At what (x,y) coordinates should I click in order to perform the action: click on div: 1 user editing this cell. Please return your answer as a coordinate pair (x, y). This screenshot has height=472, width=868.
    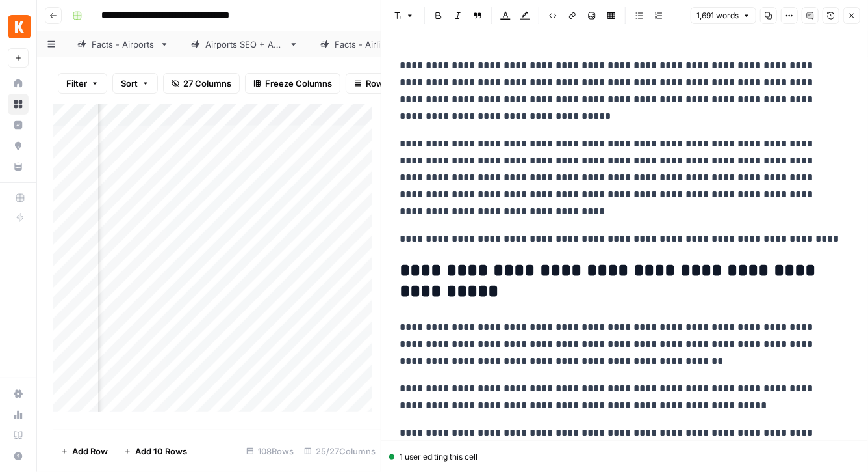
    Looking at the image, I should click on (625, 457).